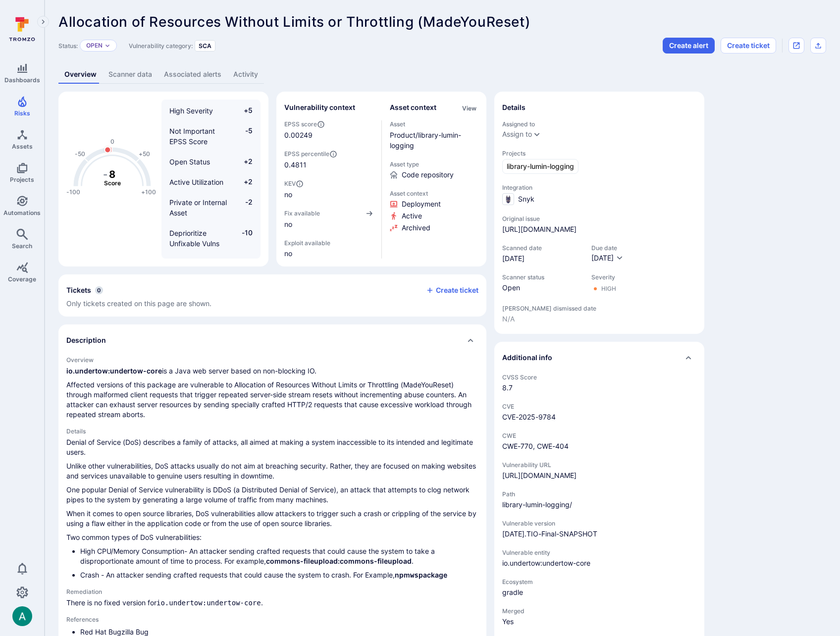  I want to click on span: Status:, so click(68, 46).